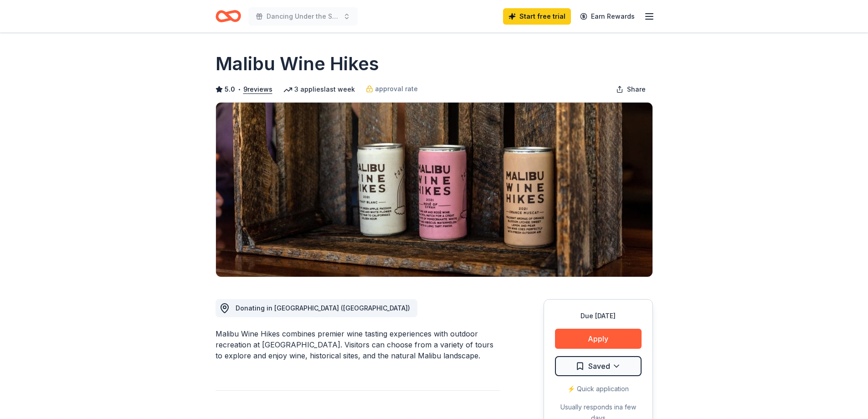 The image size is (868, 419). Describe the element at coordinates (319, 89) in the screenshot. I see `div: 3 applies last week` at that location.